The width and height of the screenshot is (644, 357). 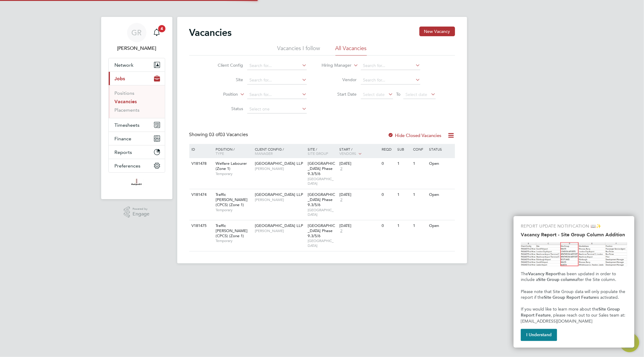 I want to click on label: Position, so click(x=221, y=95).